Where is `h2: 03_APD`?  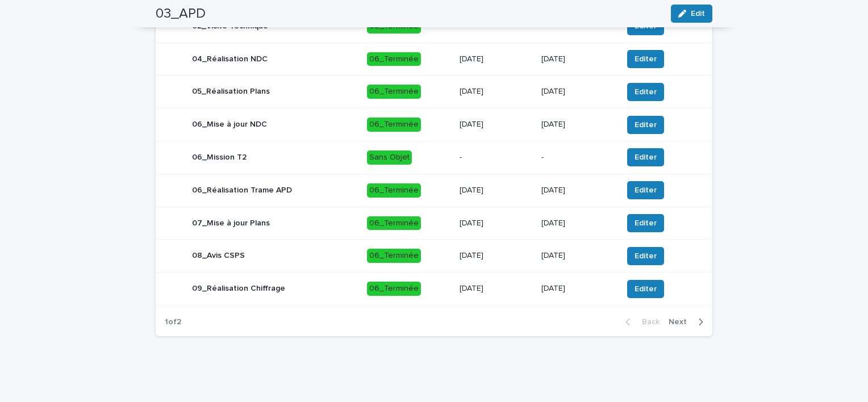 h2: 03_APD is located at coordinates (181, 14).